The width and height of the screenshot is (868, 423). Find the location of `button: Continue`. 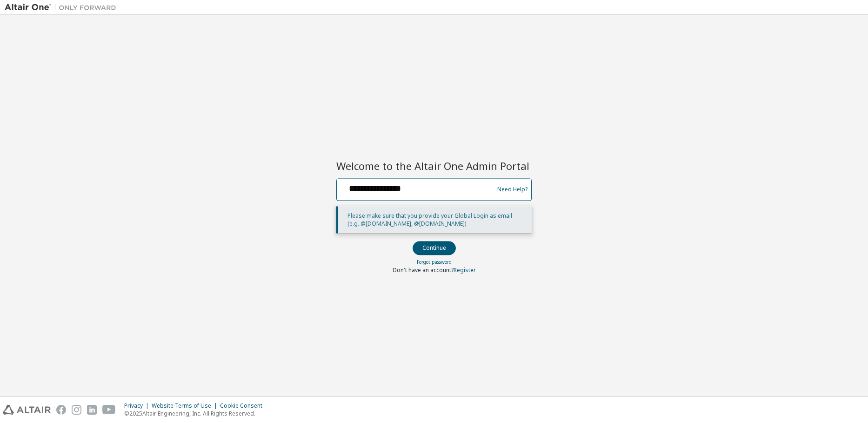

button: Continue is located at coordinates (434, 248).